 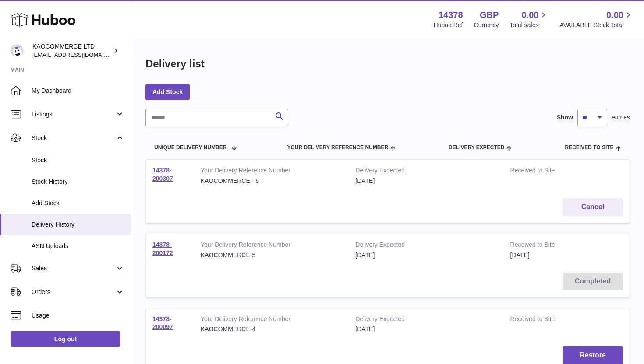 What do you see at coordinates (271, 255) in the screenshot?
I see `div: KAOCOMMERCE-5` at bounding box center [271, 255].